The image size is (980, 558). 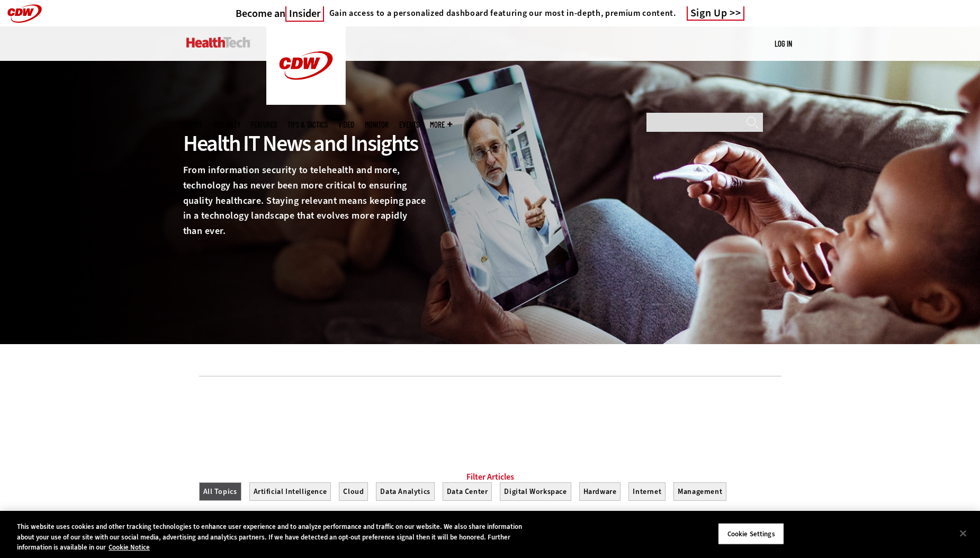 What do you see at coordinates (307, 125) in the screenshot?
I see `a: Tips & Tactics` at bounding box center [307, 125].